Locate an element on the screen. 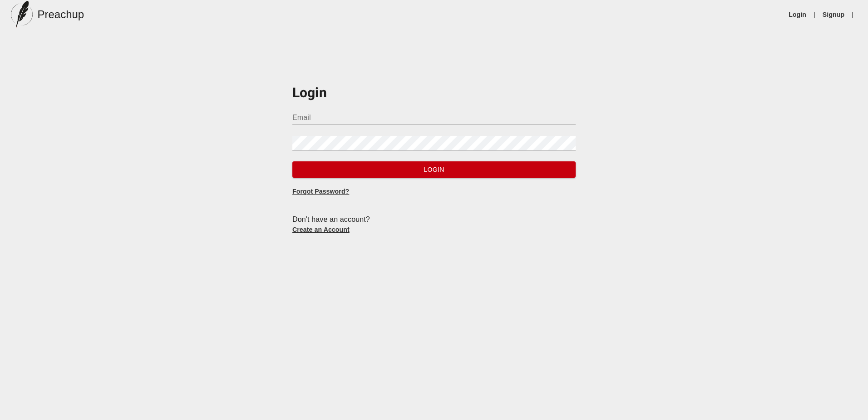 The width and height of the screenshot is (868, 420). button: Login is located at coordinates (434, 170).